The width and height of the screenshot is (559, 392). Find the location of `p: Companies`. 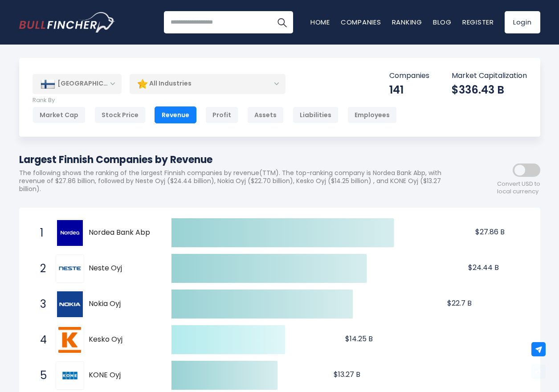

p: Companies is located at coordinates (409, 76).